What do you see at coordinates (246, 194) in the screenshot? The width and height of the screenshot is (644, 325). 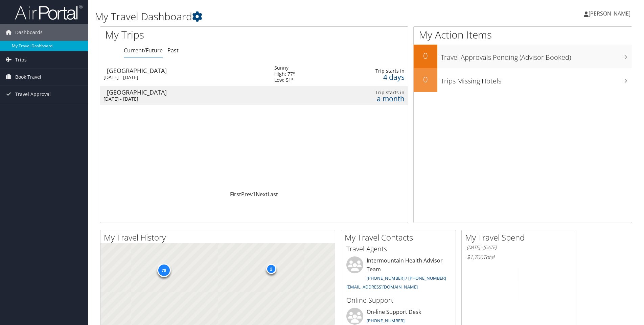 I see `a: Prev` at bounding box center [246, 194].